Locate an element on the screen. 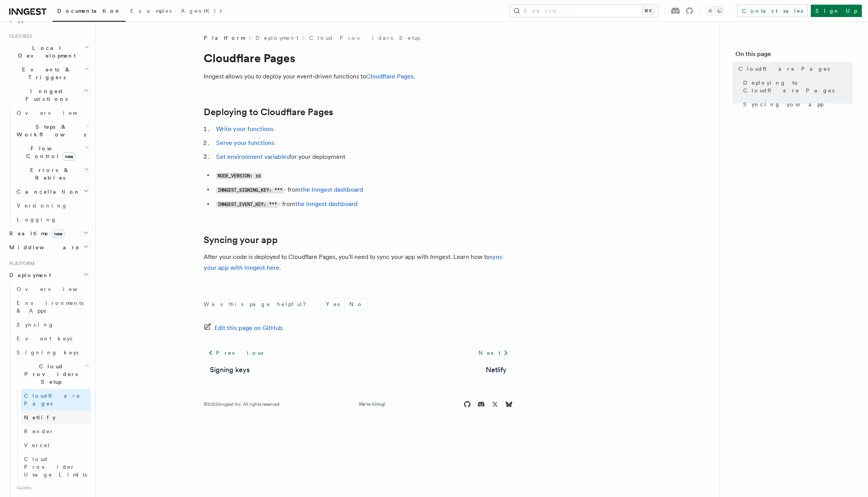 This screenshot has height=497, width=868. span: Deploying to Cloudflare Pages is located at coordinates (798, 87).